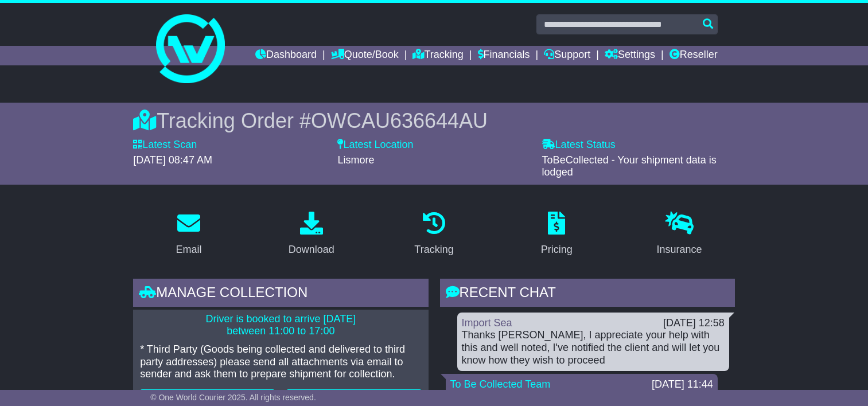 The height and width of the screenshot is (406, 868). I want to click on a: Settings, so click(630, 55).